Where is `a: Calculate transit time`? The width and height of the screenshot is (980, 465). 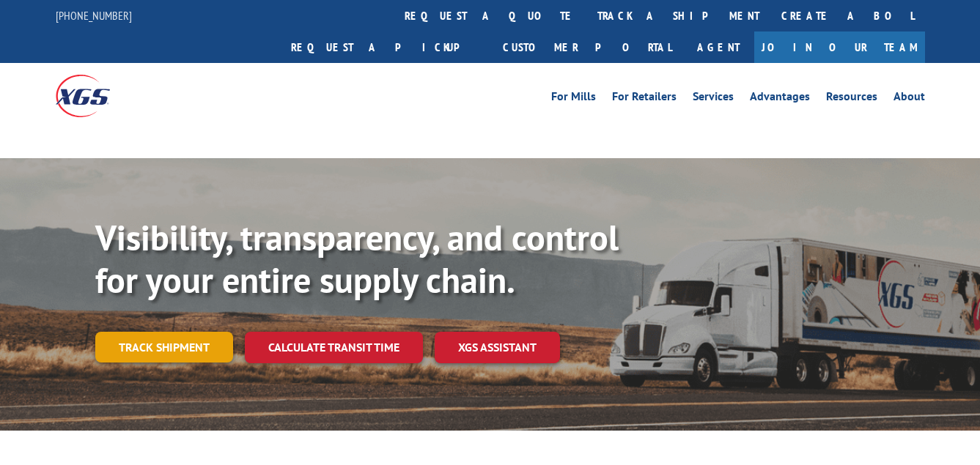
a: Calculate transit time is located at coordinates (334, 347).